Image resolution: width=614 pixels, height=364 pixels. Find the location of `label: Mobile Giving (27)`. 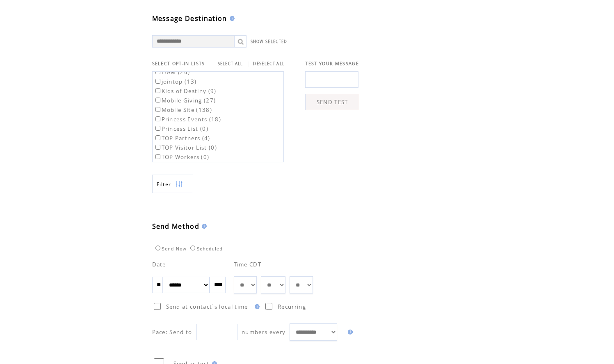

label: Mobile Giving (27) is located at coordinates (185, 100).